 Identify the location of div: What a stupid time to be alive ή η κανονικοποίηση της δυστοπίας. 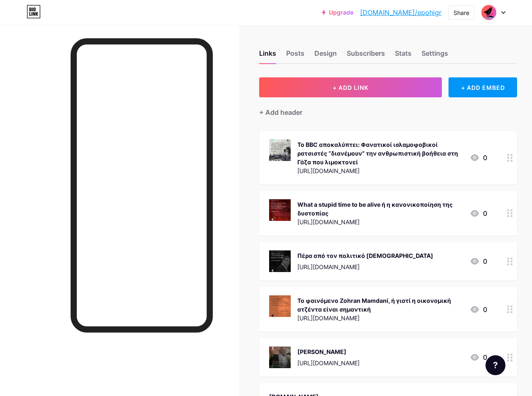
(380, 209).